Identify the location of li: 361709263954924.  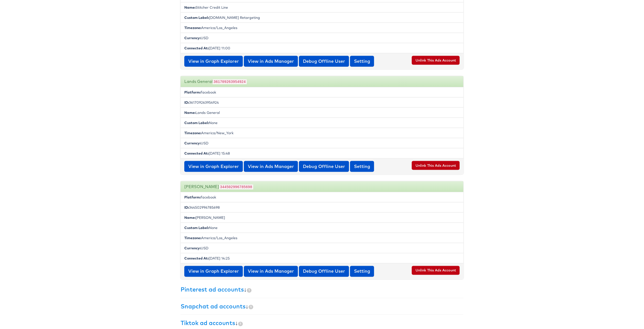
(322, 102).